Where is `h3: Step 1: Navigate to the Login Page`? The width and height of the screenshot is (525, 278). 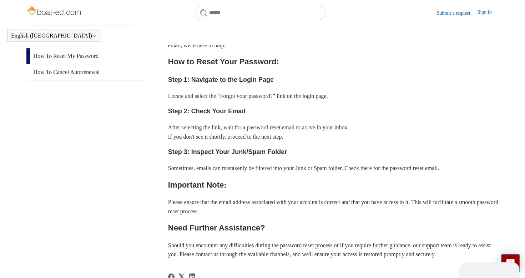 h3: Step 1: Navigate to the Login Page is located at coordinates (333, 80).